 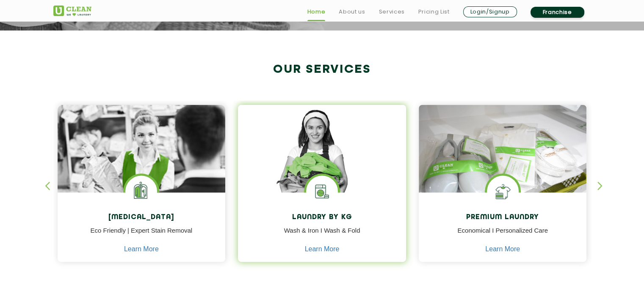 I want to click on a: Home, so click(x=317, y=12).